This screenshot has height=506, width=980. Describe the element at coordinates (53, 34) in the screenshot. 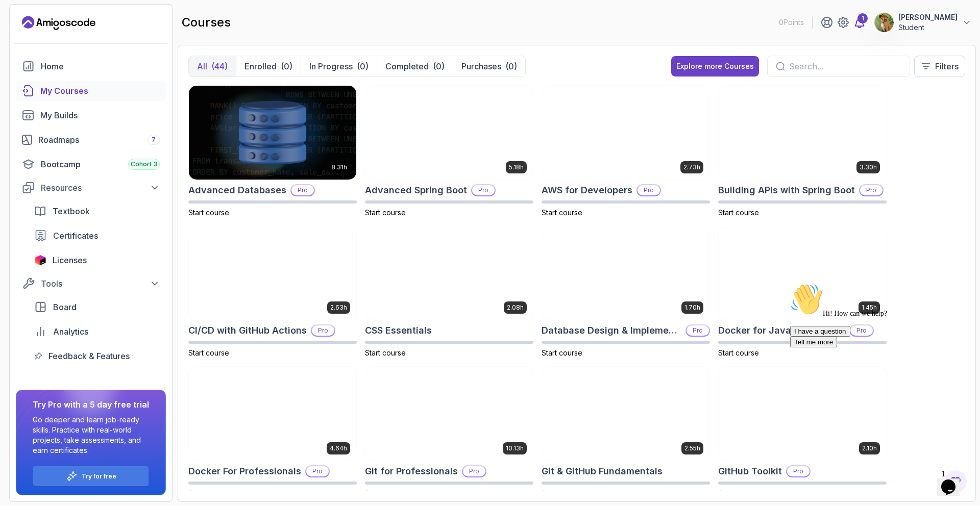

I see `span: Hi! How can we help?` at that location.